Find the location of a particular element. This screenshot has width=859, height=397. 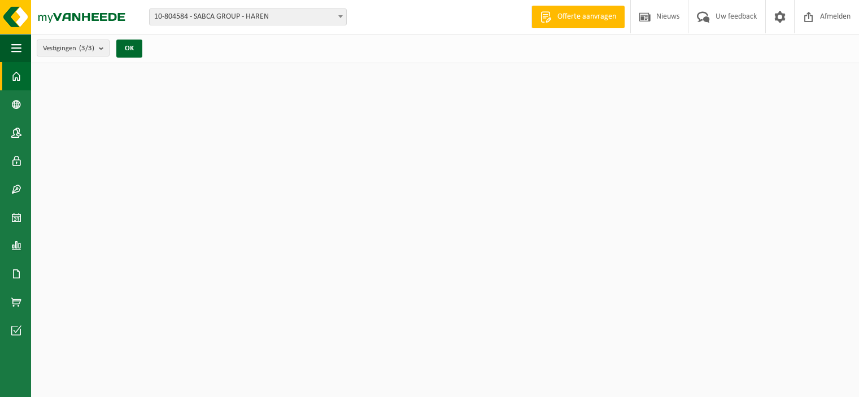

span: Vestigingen is located at coordinates (68, 49).